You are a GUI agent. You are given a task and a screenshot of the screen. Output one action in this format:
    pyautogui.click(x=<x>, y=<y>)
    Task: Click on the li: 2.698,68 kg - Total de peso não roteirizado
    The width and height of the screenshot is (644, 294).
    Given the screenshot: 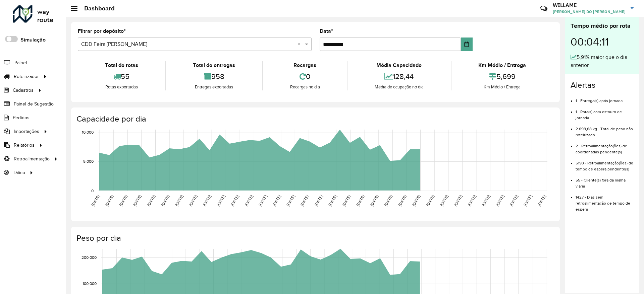 What is the action you would take?
    pyautogui.click(x=604, y=129)
    